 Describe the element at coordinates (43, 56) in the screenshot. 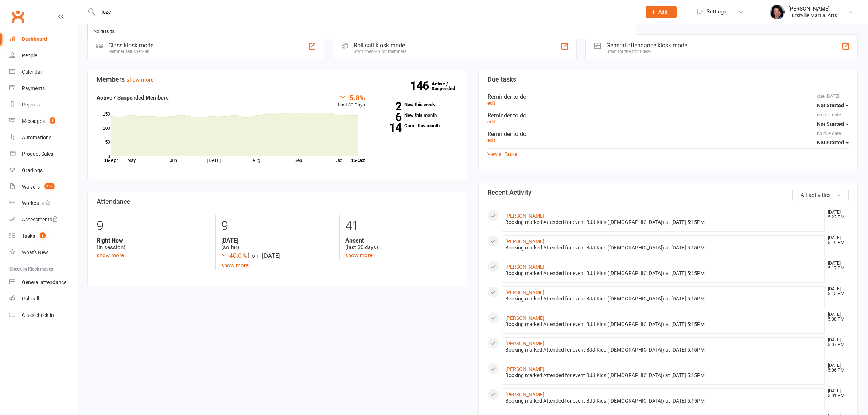

I see `a: People` at that location.